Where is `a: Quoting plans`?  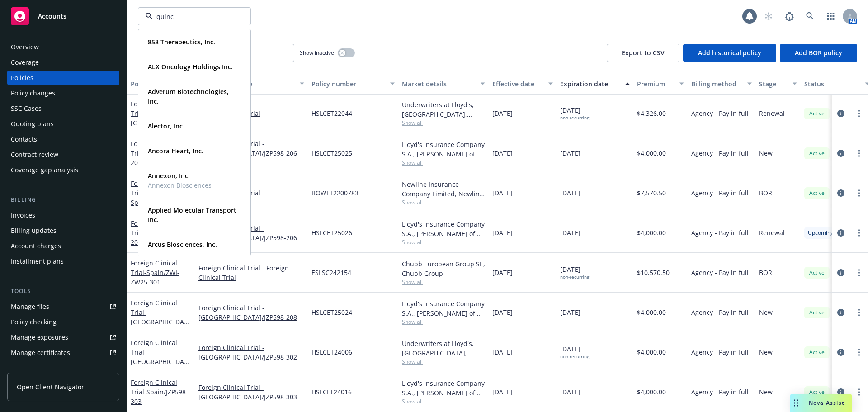 a: Quoting plans is located at coordinates (63, 124).